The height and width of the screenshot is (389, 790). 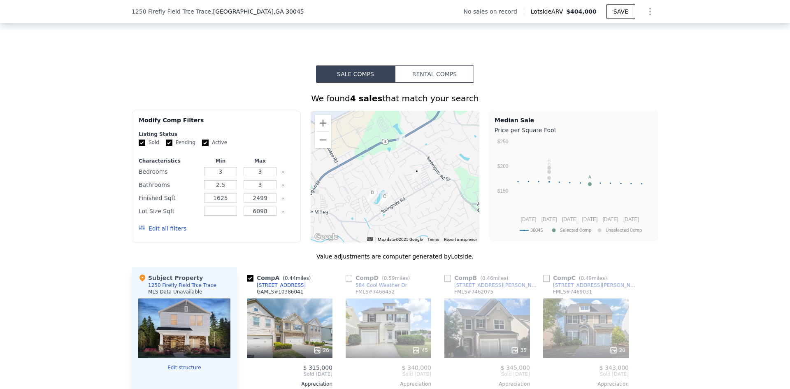 I want to click on div: Subject Property, so click(x=170, y=278).